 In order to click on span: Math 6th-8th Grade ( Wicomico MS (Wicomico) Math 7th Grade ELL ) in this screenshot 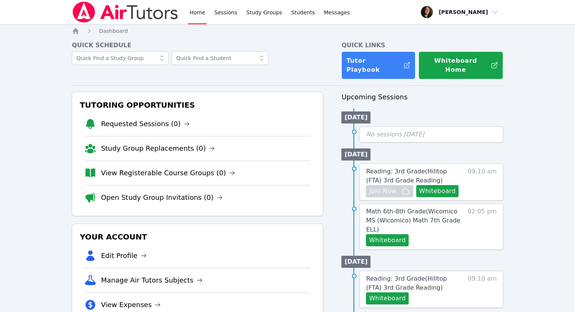, I will do `click(413, 221)`.